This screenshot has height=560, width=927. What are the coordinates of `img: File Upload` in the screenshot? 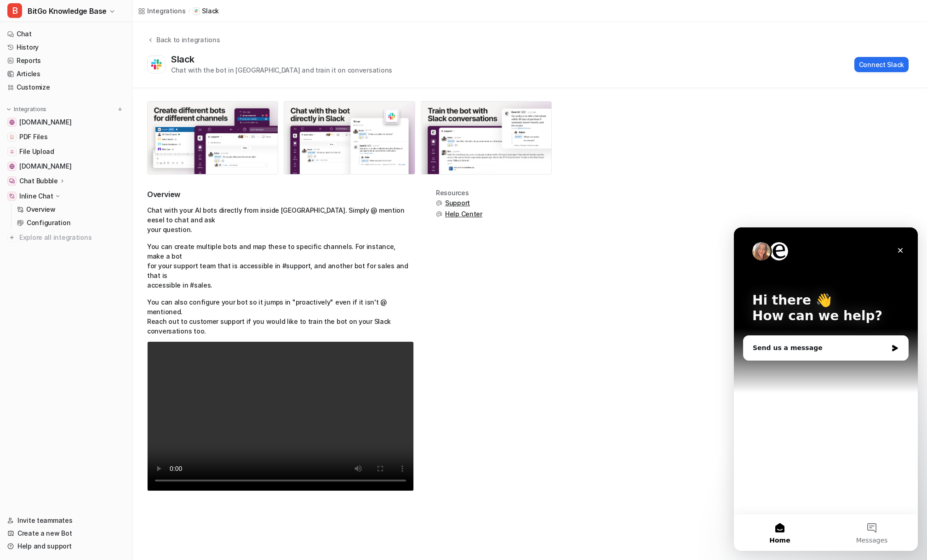 It's located at (12, 152).